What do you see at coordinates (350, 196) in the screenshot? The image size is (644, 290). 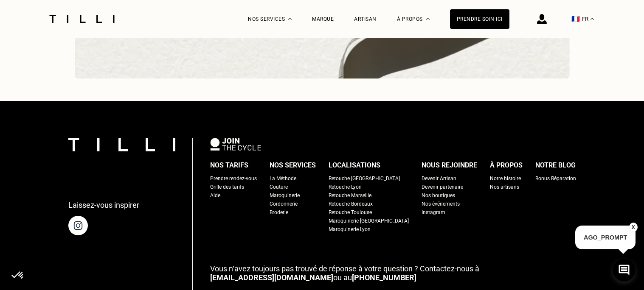 I see `a: Retouche Marseille` at bounding box center [350, 196].